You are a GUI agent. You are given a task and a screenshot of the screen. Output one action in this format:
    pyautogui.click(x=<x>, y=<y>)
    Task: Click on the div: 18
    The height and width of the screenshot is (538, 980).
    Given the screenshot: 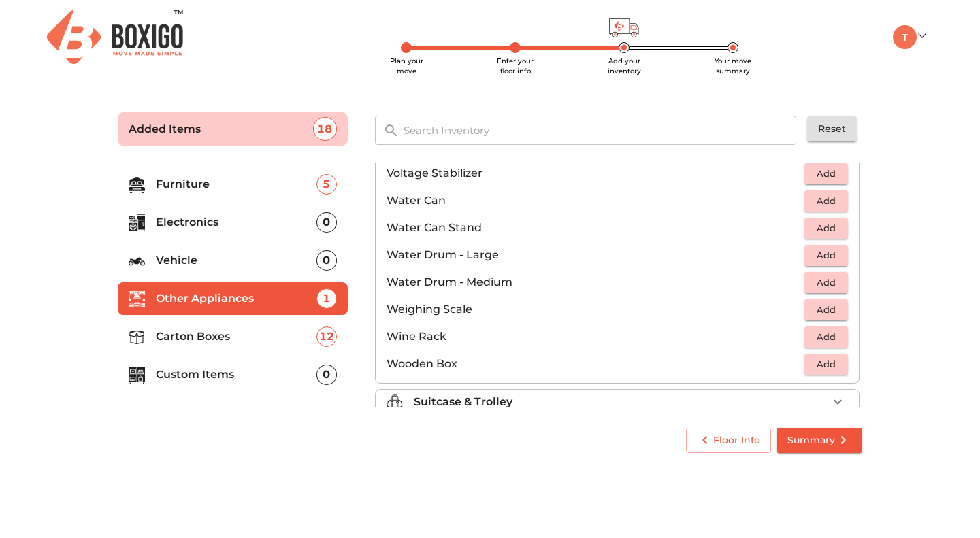 What is the action you would take?
    pyautogui.click(x=324, y=128)
    